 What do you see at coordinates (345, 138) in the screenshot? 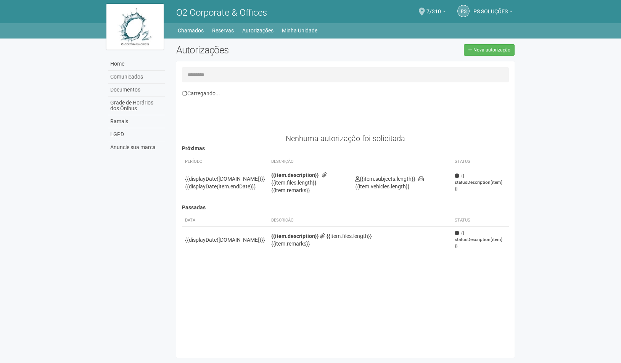
I see `div: Nenhuma autorização foi solicitada` at bounding box center [345, 138].